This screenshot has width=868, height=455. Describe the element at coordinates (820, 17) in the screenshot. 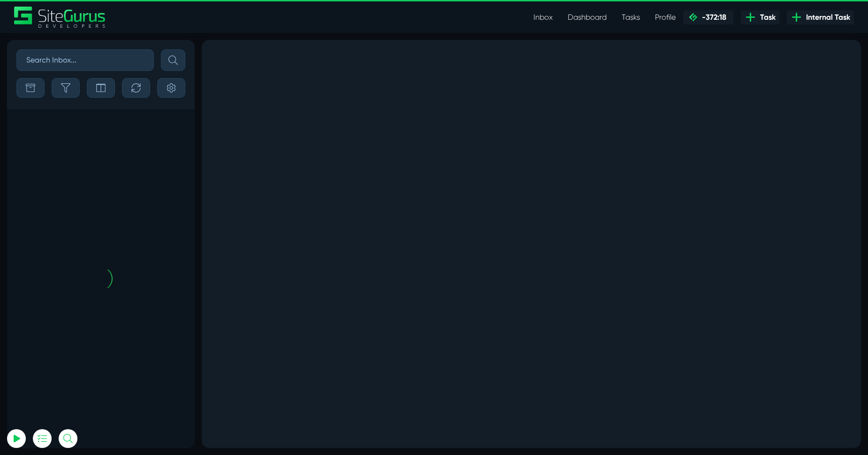

I see `a: Internal Task` at that location.